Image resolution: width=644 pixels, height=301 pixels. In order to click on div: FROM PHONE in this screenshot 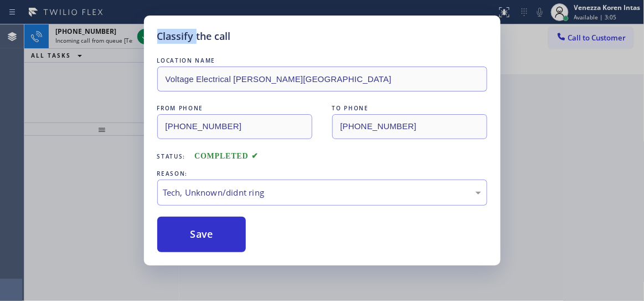, I will do `click(235, 108)`.